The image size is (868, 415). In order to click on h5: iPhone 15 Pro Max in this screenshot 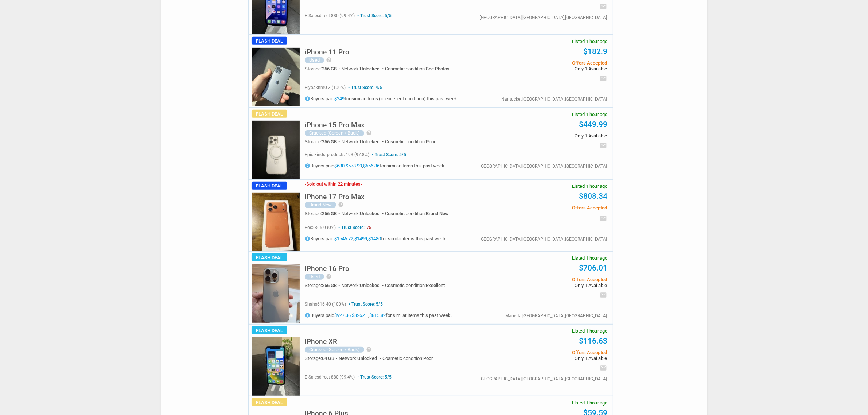, I will do `click(335, 125)`.